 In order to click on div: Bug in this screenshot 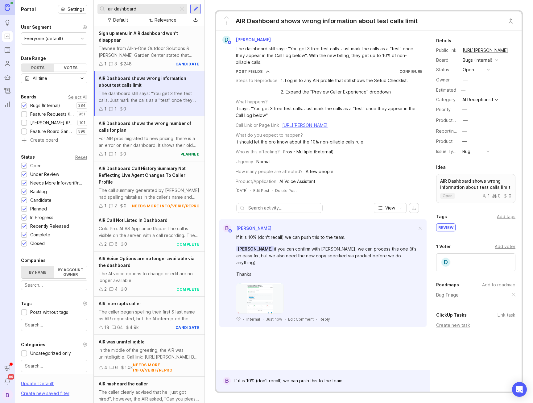, I will do `click(467, 152)`.